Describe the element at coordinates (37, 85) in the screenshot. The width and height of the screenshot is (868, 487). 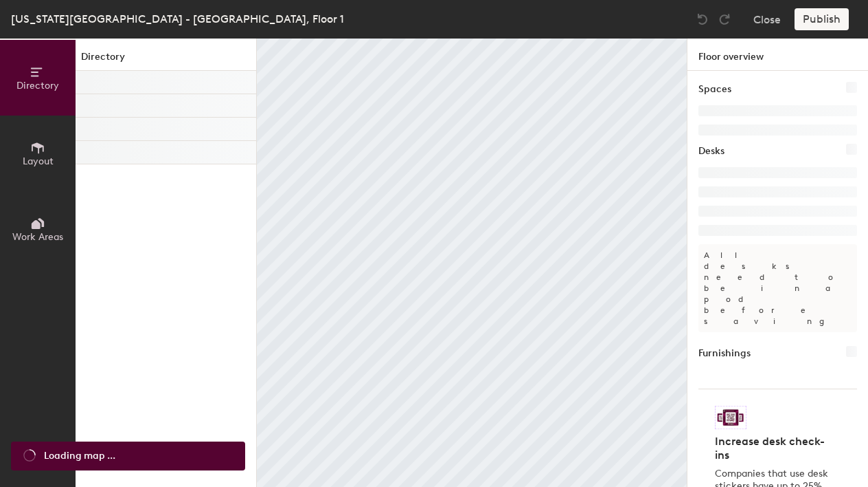
I see `span: Directory` at that location.